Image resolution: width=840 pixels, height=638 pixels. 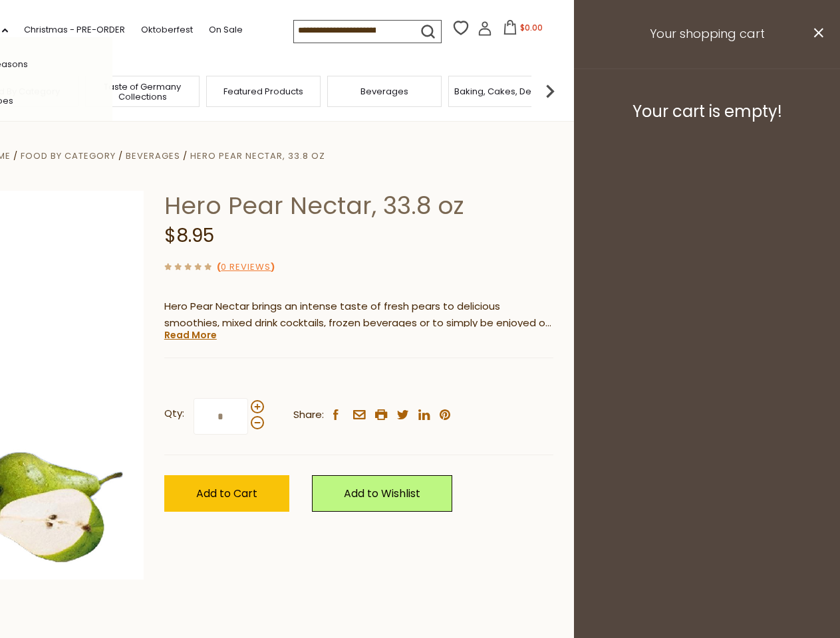 I want to click on button: Add to Cart, so click(x=227, y=493).